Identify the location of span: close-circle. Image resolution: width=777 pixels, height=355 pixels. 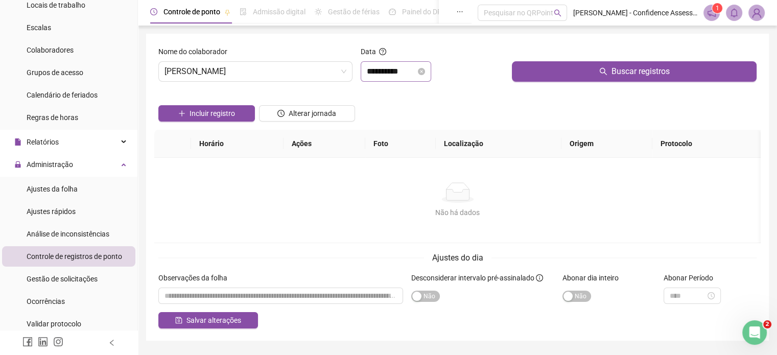
(421, 71).